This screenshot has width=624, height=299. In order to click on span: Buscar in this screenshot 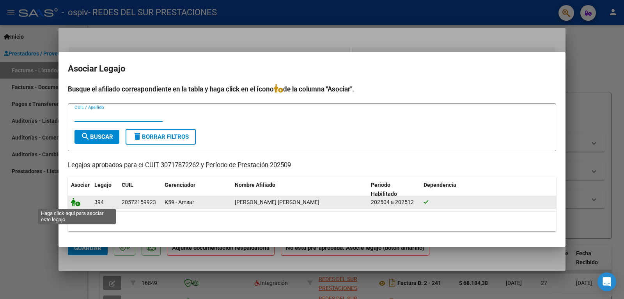, I will do `click(97, 137)`.